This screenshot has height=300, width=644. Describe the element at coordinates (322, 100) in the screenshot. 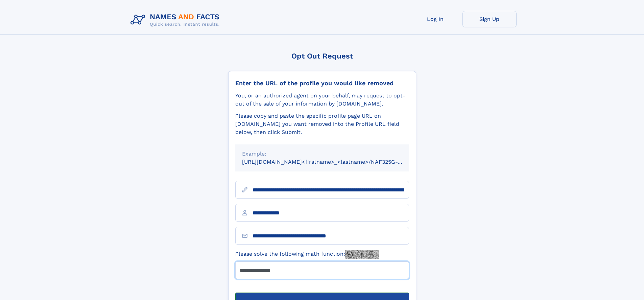

I see `div: You, or an authorized agent on your behalf, may request to opt-out of the sale of your informatio...` at that location.